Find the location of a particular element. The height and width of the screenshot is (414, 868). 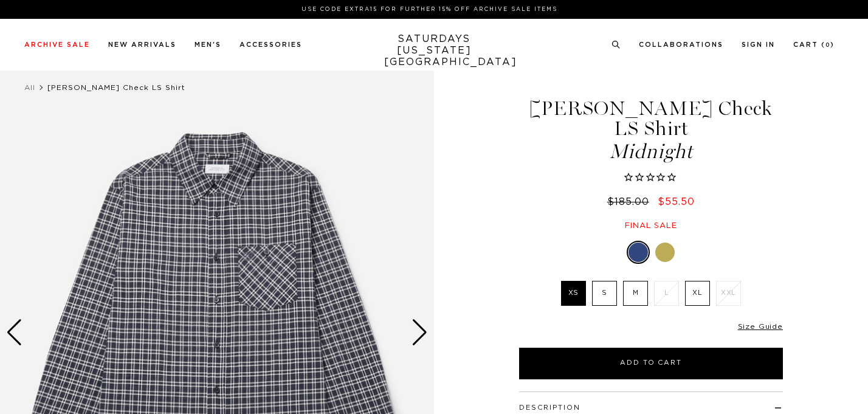

label: XS is located at coordinates (573, 293).